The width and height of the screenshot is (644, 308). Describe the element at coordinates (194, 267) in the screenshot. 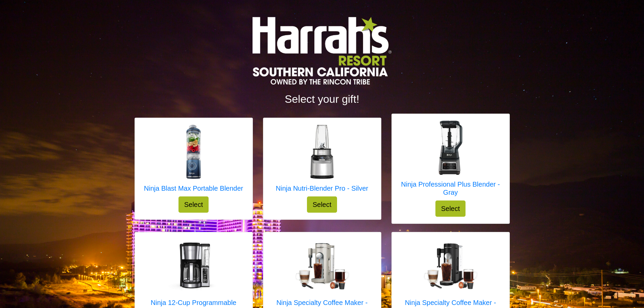

I see `img: Ninja 12-Cup Programmable Coffee Brewer` at that location.